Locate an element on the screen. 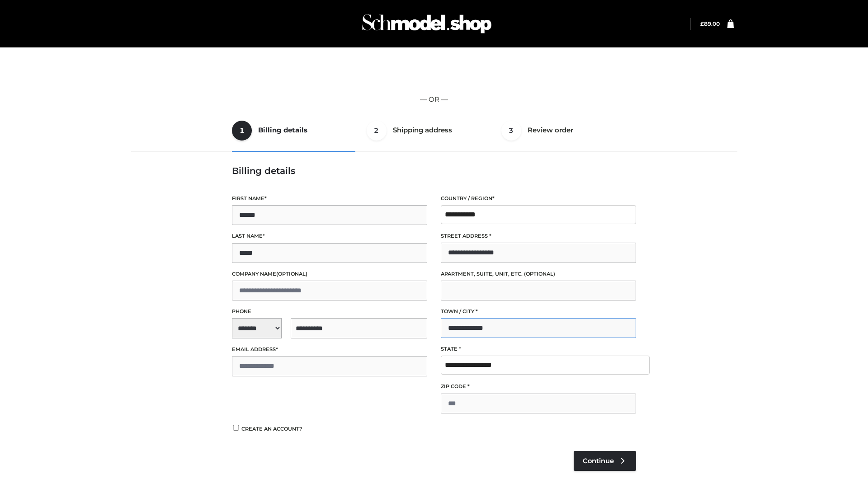 The width and height of the screenshot is (868, 488). a: £89.00 is located at coordinates (710, 24).